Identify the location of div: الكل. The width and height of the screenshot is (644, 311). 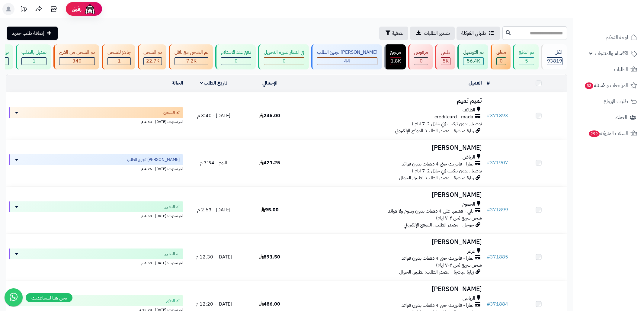
(555, 52).